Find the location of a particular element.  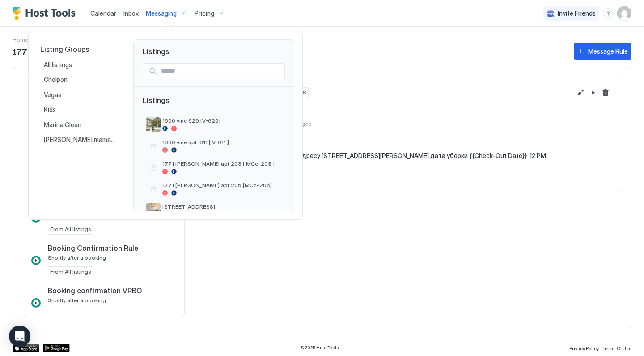

div: Open Intercom Messenger is located at coordinates (20, 336).